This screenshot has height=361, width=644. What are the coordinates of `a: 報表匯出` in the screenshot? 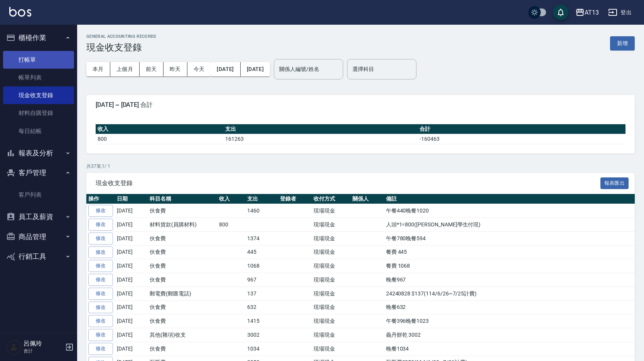 It's located at (614, 182).